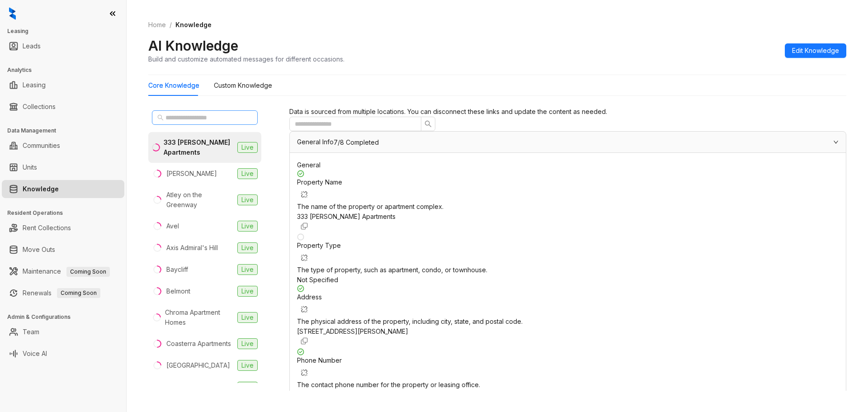  I want to click on li: Communities, so click(63, 146).